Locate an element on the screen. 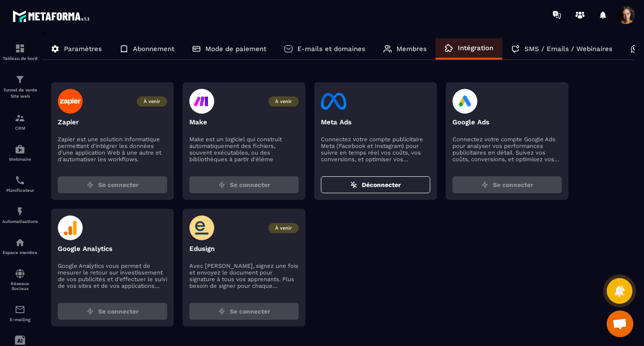 Image resolution: width=644 pixels, height=346 pixels. a: automationsautomationsAutomatisations is located at coordinates (20, 215).